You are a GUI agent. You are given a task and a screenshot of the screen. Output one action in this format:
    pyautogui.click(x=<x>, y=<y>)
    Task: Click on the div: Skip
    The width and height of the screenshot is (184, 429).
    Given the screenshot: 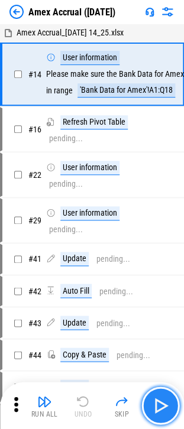 What is the action you would take?
    pyautogui.click(x=121, y=413)
    